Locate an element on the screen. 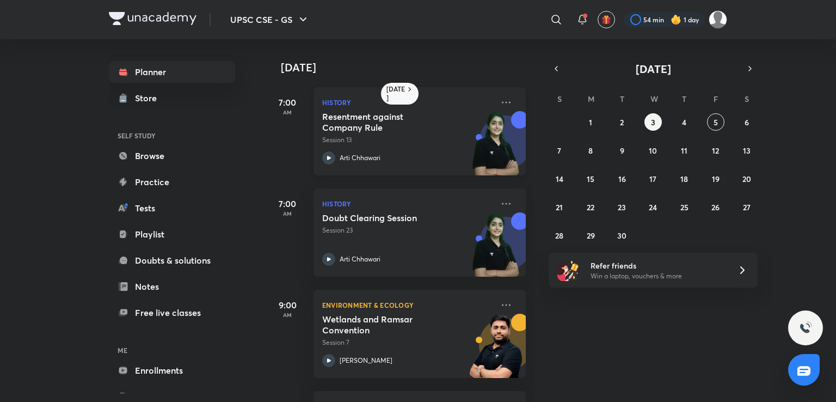 The height and width of the screenshot is (402, 836). h5: Wetlands and Ramsar Convention is located at coordinates (390, 324).